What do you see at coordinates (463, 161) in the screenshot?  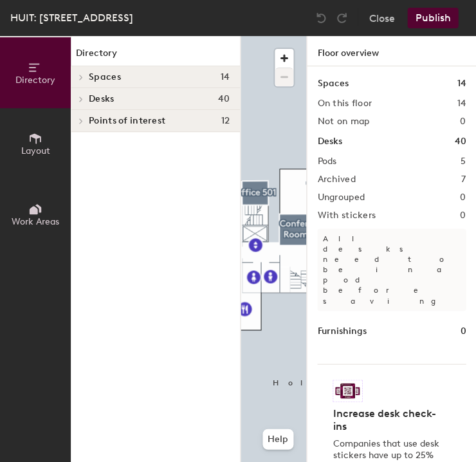 I see `h2: 5` at bounding box center [463, 161].